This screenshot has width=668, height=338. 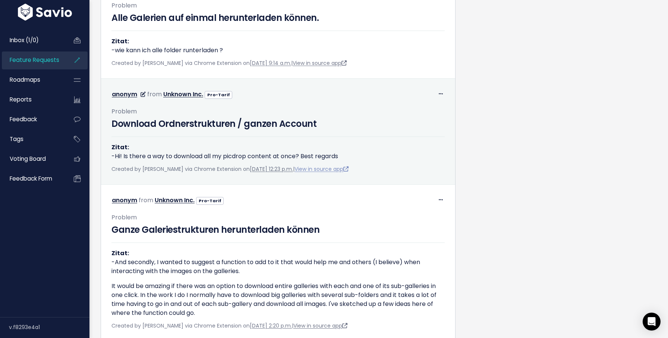 What do you see at coordinates (28, 158) in the screenshot?
I see `span: Voting Board` at bounding box center [28, 158].